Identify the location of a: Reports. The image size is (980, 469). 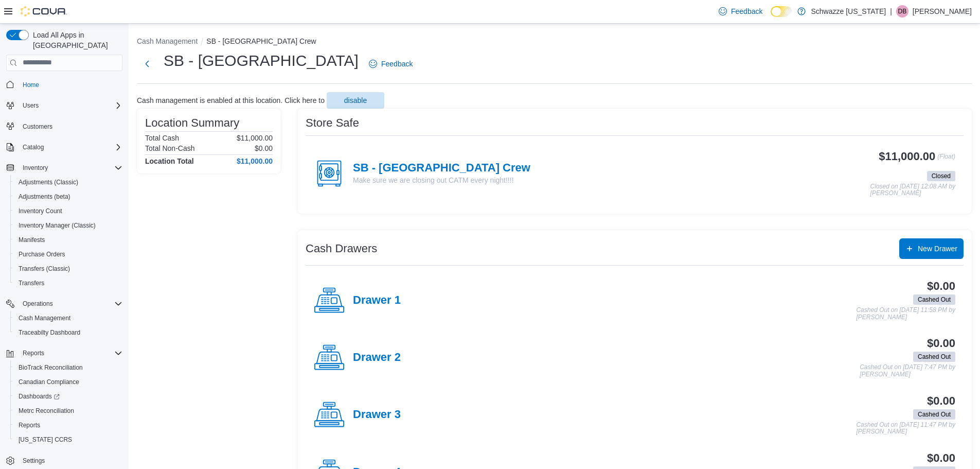
(29, 425).